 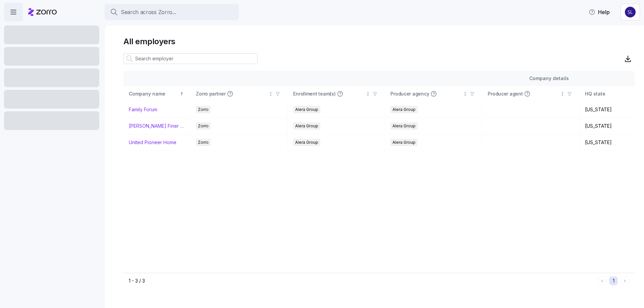 I want to click on div: Company name, so click(x=153, y=94).